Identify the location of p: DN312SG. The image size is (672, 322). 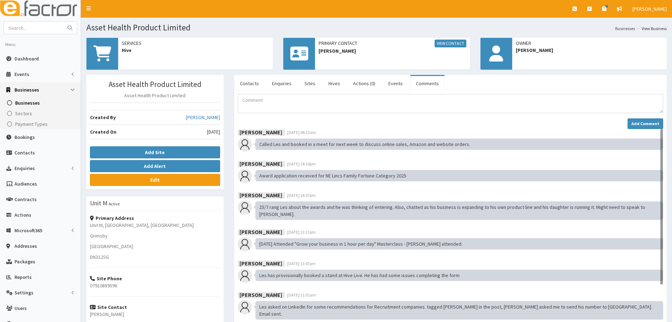
(155, 257).